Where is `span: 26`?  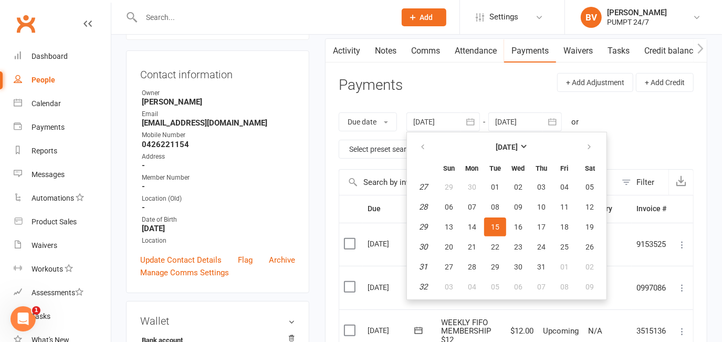 span: 26 is located at coordinates (590, 247).